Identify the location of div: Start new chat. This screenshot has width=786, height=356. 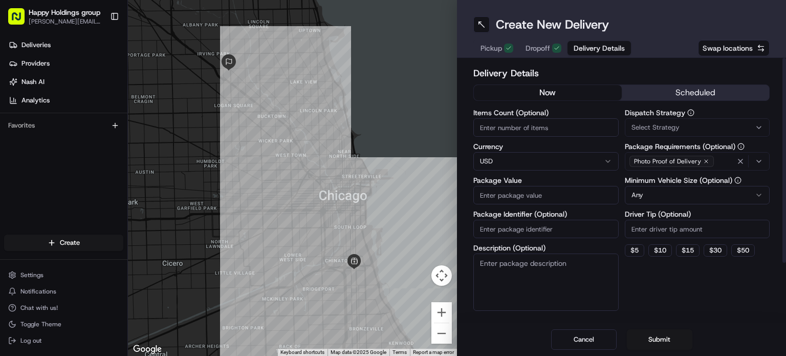
(101, 103).